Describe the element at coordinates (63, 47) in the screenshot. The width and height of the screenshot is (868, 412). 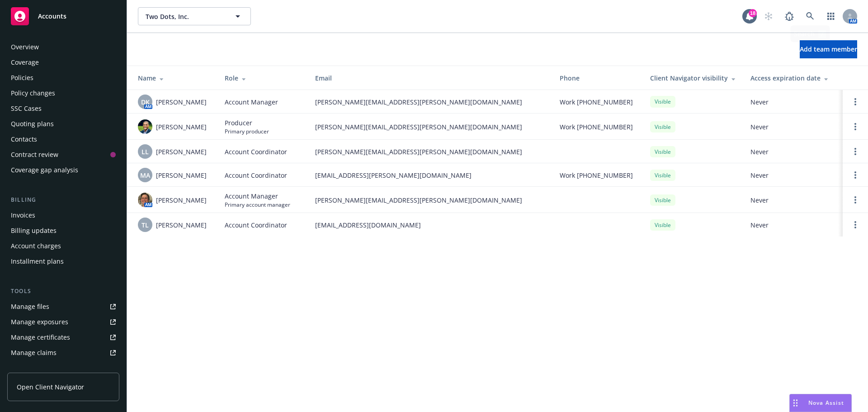
I see `a: Overview` at that location.